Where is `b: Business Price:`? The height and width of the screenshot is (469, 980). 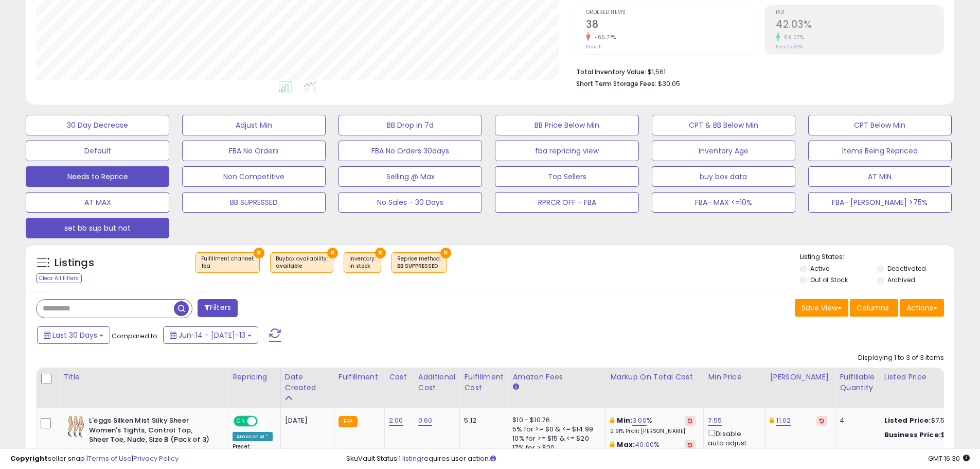 b: Business Price: is located at coordinates (913, 434).